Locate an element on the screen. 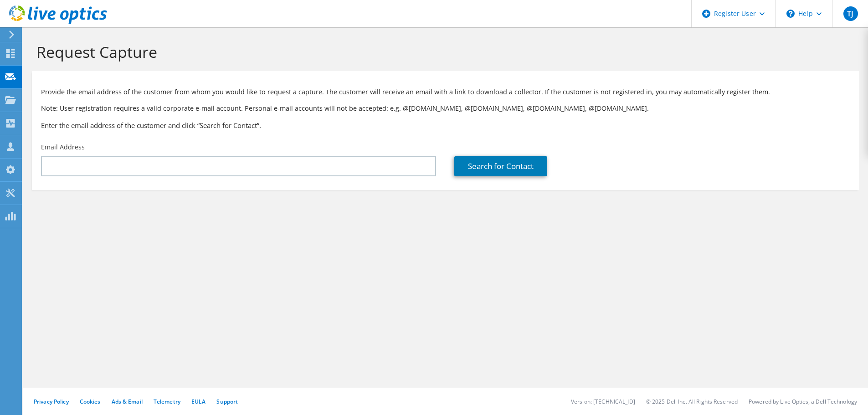  li: © 2025 Dell Inc. All Rights Reserved is located at coordinates (692, 401).